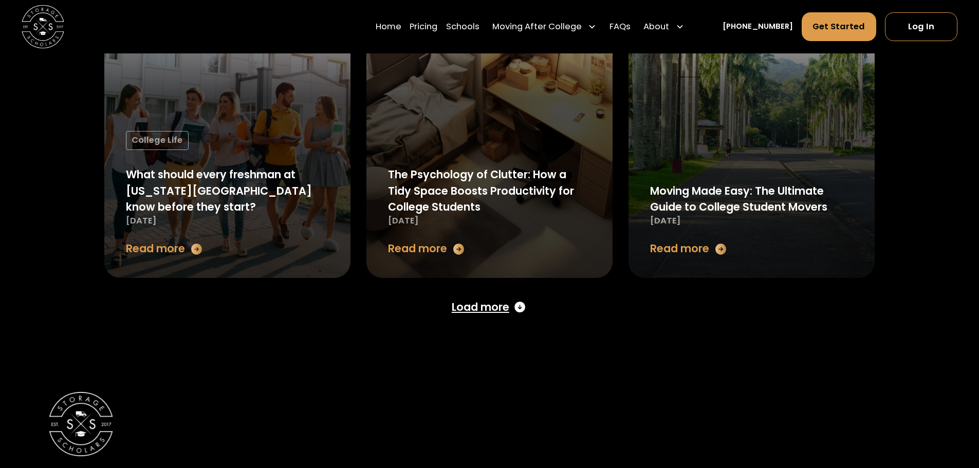  What do you see at coordinates (751, 199) in the screenshot?
I see `div: Moving Made Easy: The Ultimate Guide to College Student Movers` at bounding box center [751, 199].